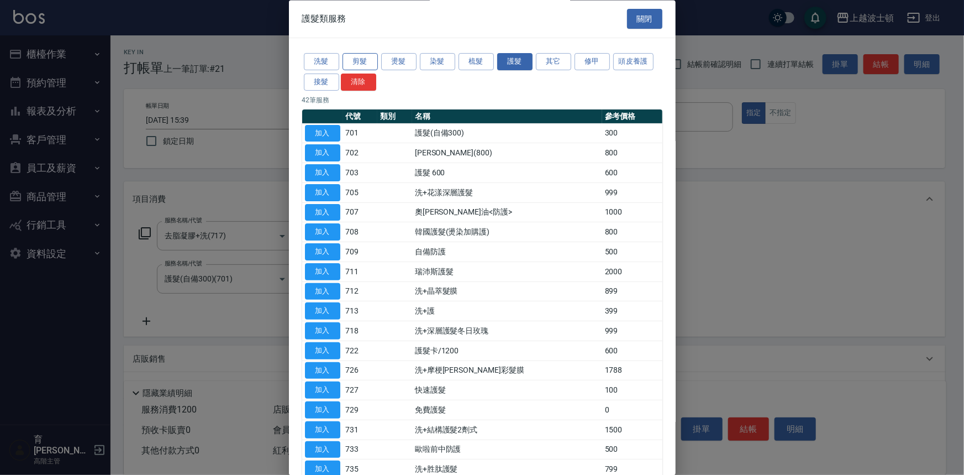 The height and width of the screenshot is (475, 964). What do you see at coordinates (592, 62) in the screenshot?
I see `button: 修甲` at bounding box center [592, 62].